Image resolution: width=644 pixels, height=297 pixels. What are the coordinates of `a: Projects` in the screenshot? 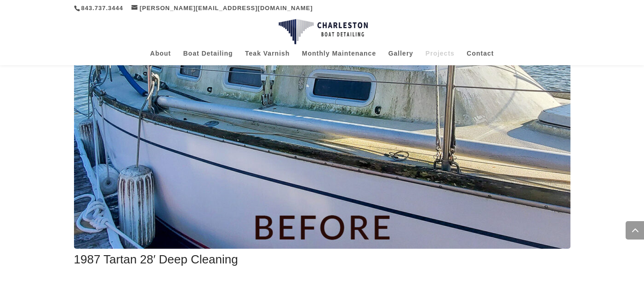 It's located at (440, 58).